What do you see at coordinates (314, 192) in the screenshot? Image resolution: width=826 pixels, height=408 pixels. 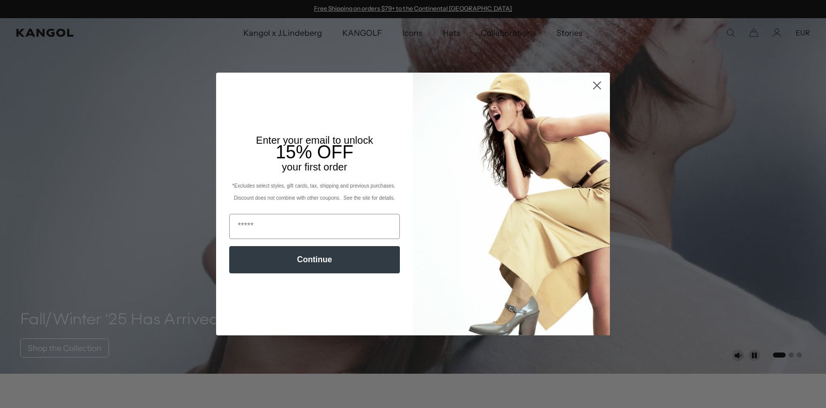 I see `span: *Excludes select styles, gift cards, tax, shipping and previous purchases. Discount does not comb...` at bounding box center [314, 192].